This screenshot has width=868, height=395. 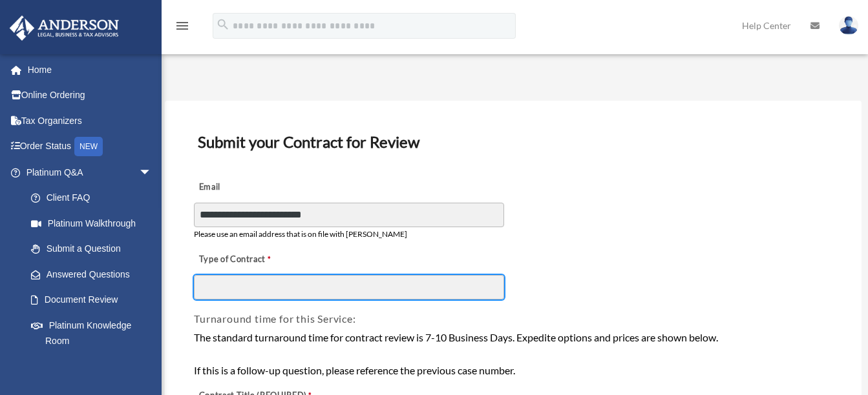 What do you see at coordinates (94, 333) in the screenshot?
I see `a: Platinum Knowledge Room` at bounding box center [94, 333].